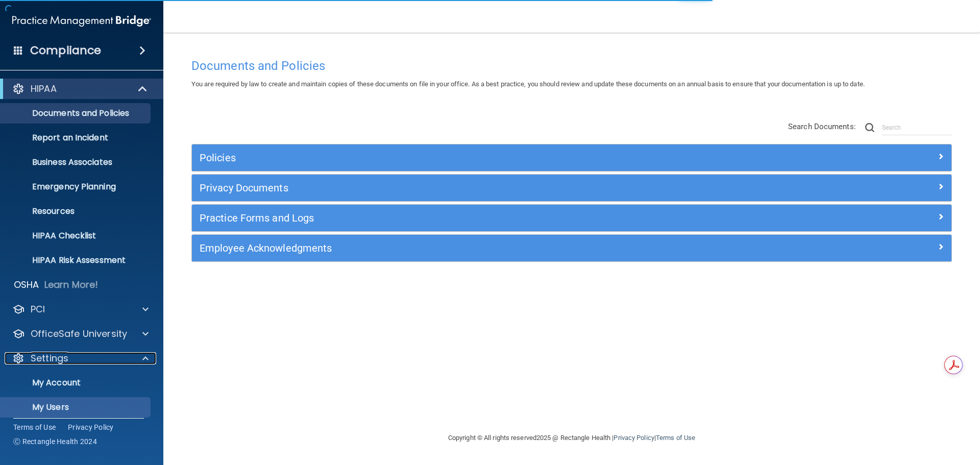 This screenshot has height=465, width=980. I want to click on a: Settings, so click(80, 358).